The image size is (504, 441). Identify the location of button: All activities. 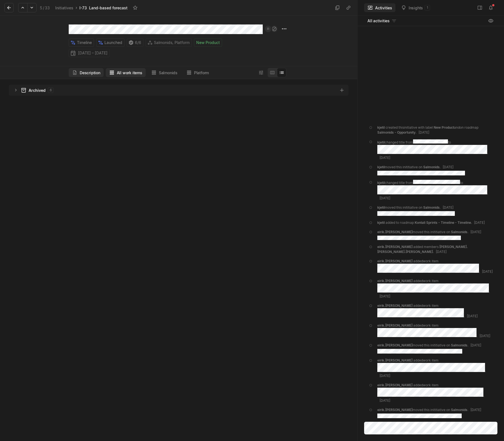
(382, 21).